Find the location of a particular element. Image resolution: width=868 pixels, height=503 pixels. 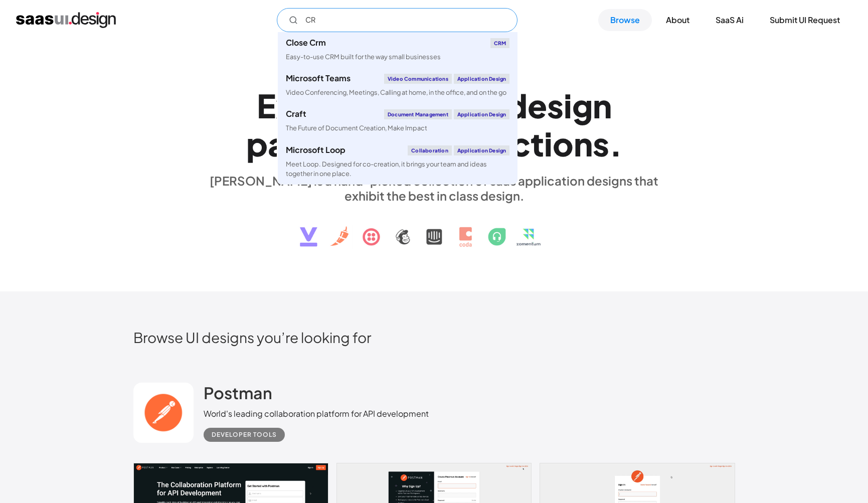

div: Close Crm is located at coordinates (306, 43).